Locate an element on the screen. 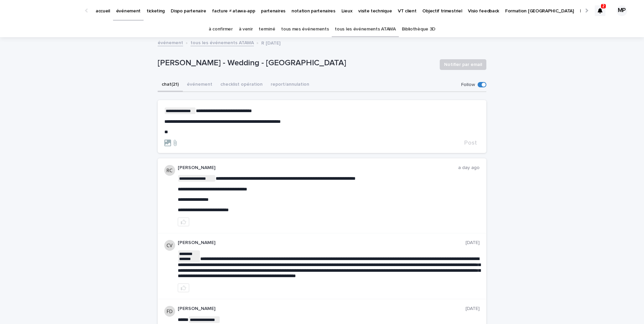 This screenshot has width=644, height=324. button: Notifier par email is located at coordinates (463, 64).